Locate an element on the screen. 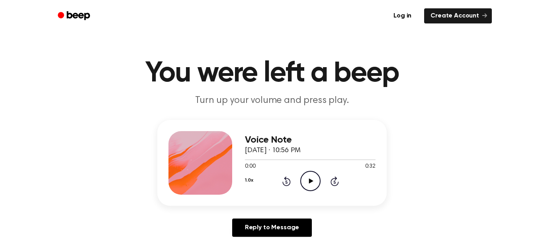  a: Reply to Message is located at coordinates (272, 228).